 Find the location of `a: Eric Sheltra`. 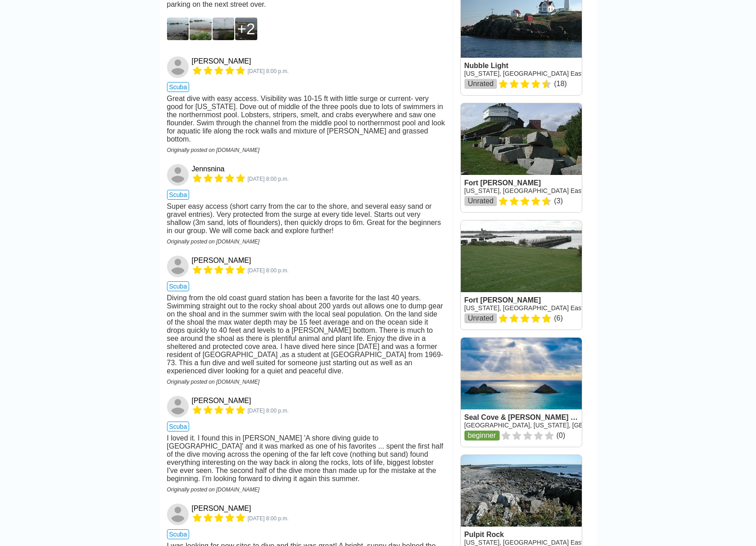

a: Eric Sheltra is located at coordinates (179, 267).